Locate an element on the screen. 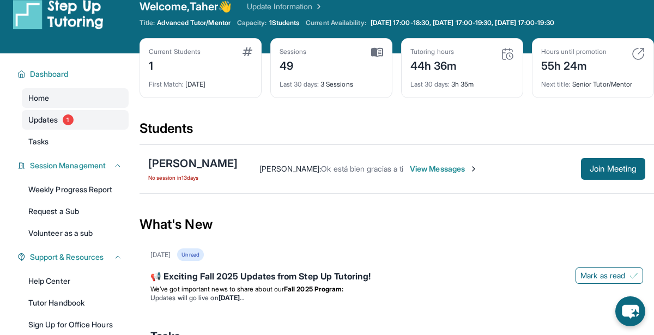 The height and width of the screenshot is (335, 654). span: Dashboard is located at coordinates (49, 74).